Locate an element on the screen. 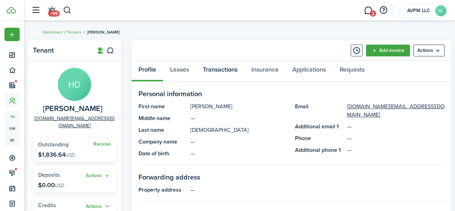  panel-main-title: Last name is located at coordinates (163, 130).